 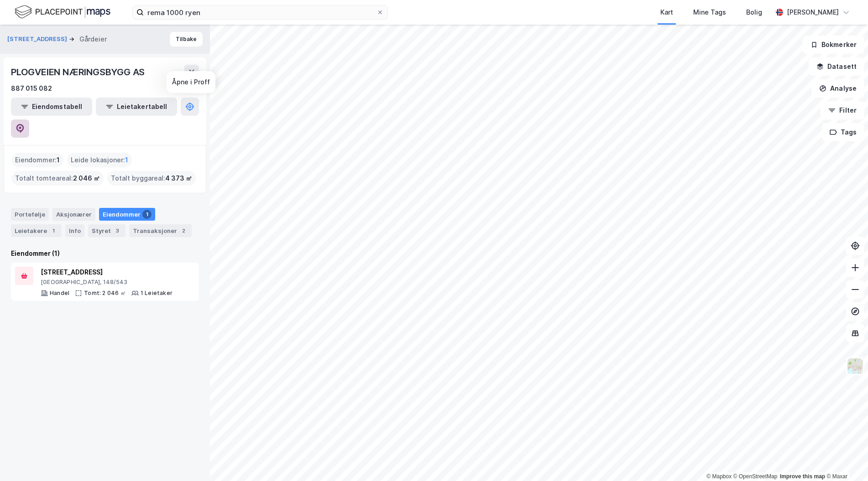 I want to click on div: Portefølje, so click(x=29, y=215).